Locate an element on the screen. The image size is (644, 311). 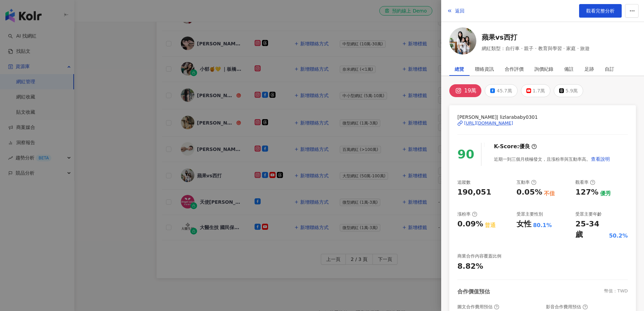
div: 追蹤數 is located at coordinates (464, 183).